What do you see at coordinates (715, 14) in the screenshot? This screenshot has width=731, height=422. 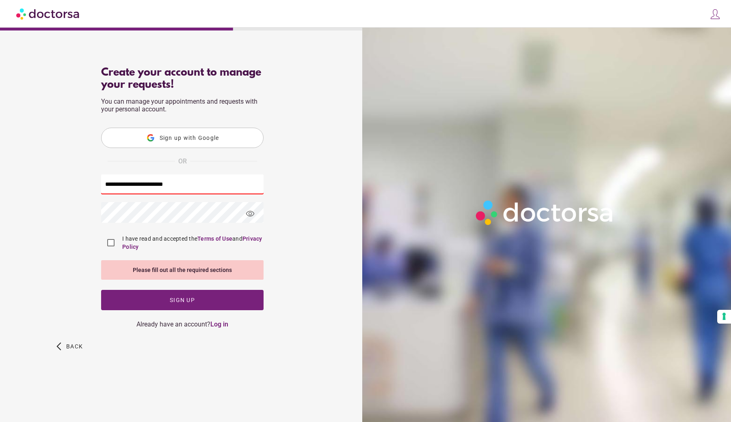 I see `img: icons8-customer-100.png` at bounding box center [715, 14].